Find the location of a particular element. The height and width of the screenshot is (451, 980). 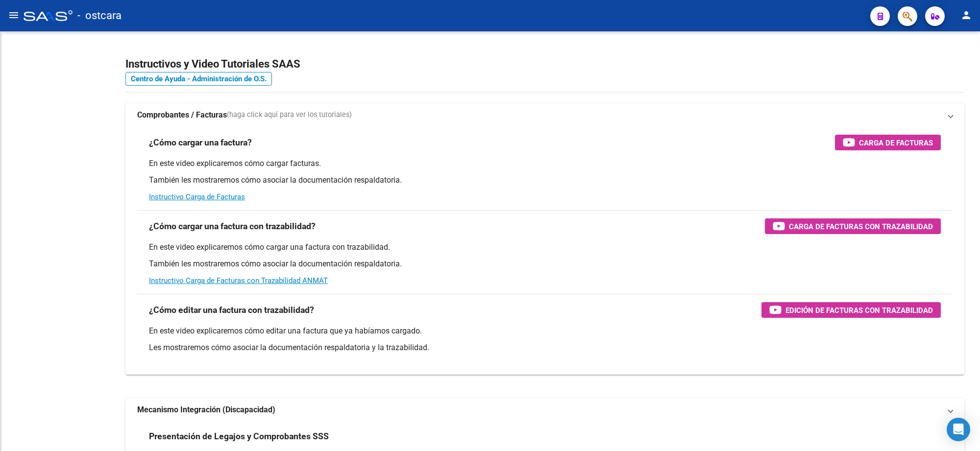

mat-expansion-panel-header: Mecanismo Integración (Discapacidad) is located at coordinates (544, 410).